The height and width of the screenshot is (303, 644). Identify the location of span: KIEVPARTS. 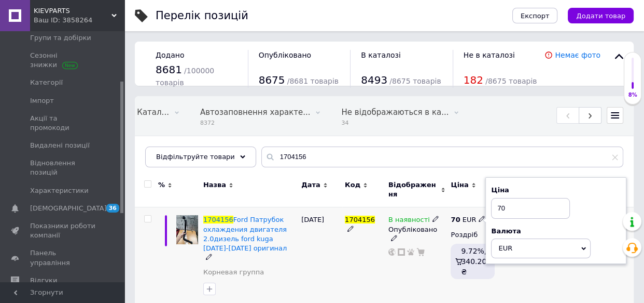
(72, 11).